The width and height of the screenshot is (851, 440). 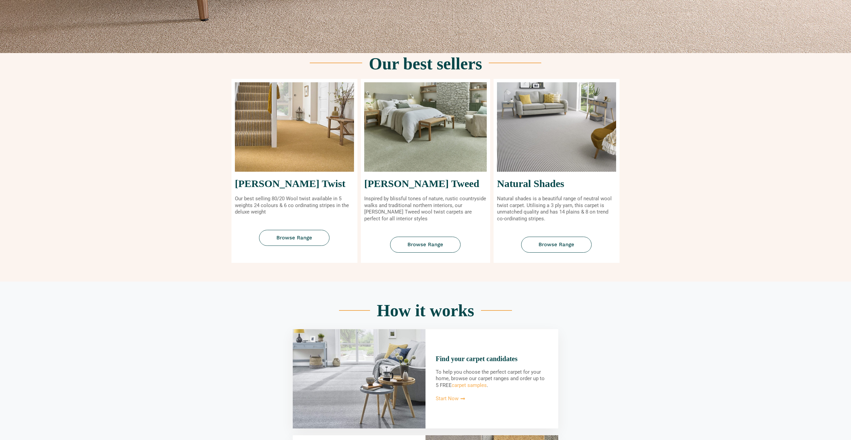 I want to click on span: carpet samples, so click(x=469, y=386).